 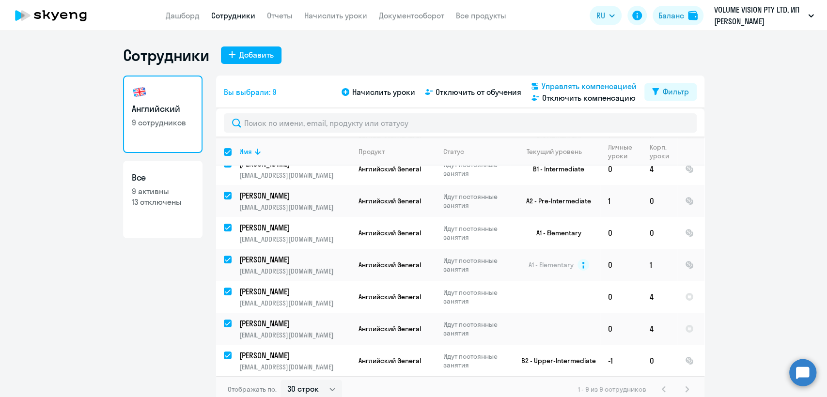 What do you see at coordinates (478, 92) in the screenshot?
I see `span: Отключить от обучения` at bounding box center [478, 92].